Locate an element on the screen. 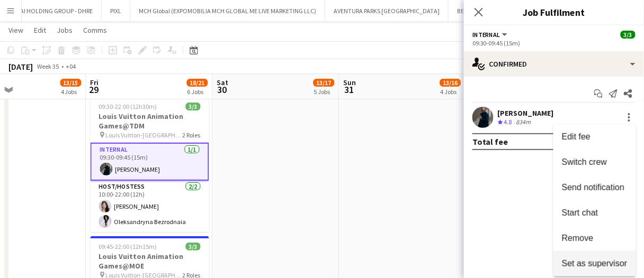 The image size is (644, 278). button: Edit fee is located at coordinates (595, 138).